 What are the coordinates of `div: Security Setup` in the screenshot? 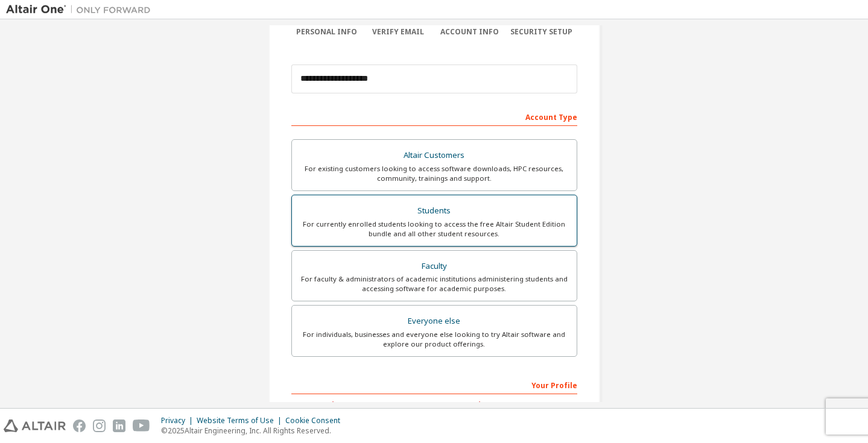 It's located at (542, 32).